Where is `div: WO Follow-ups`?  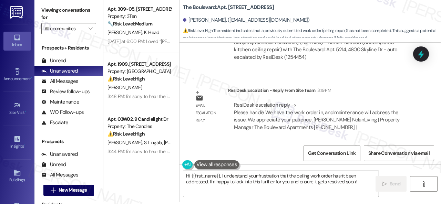 div: WO Follow-ups is located at coordinates (62, 112).